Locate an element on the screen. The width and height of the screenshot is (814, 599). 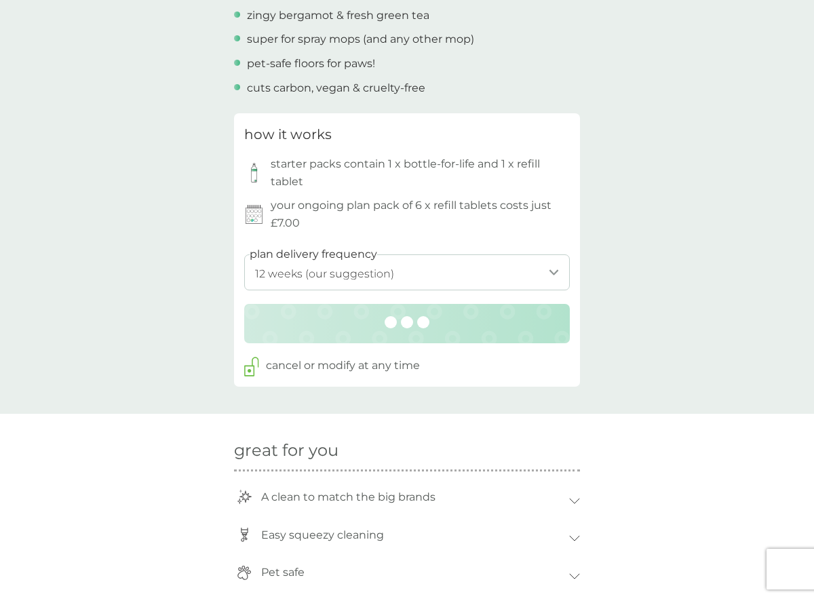
p: Pet safe is located at coordinates (283, 573).